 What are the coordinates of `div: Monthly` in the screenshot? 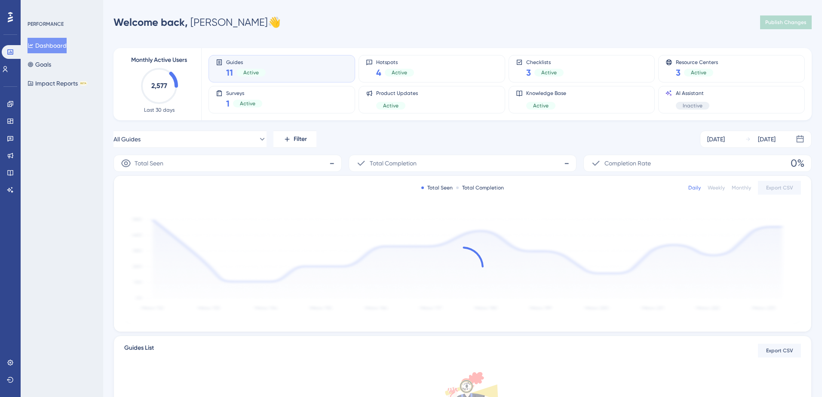 It's located at (741, 188).